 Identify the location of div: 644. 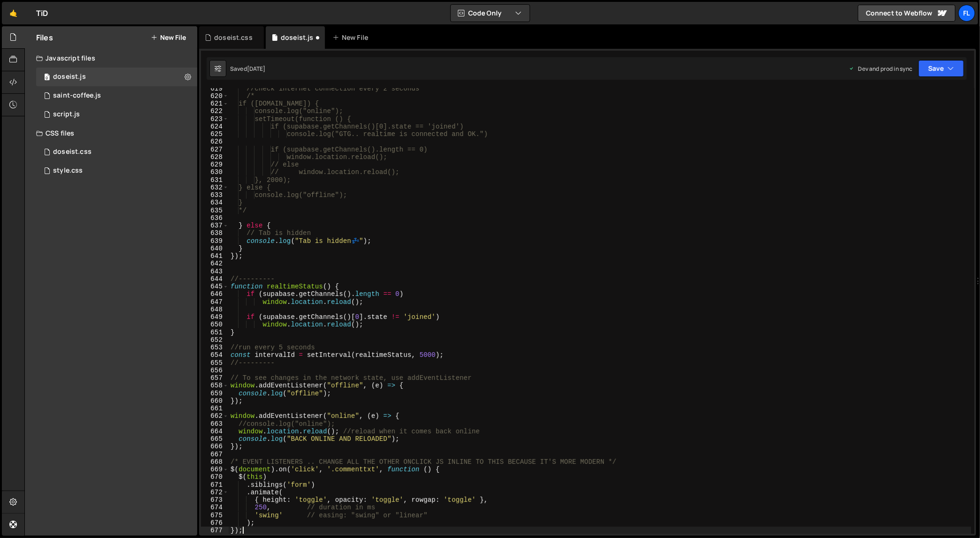
(214, 279).